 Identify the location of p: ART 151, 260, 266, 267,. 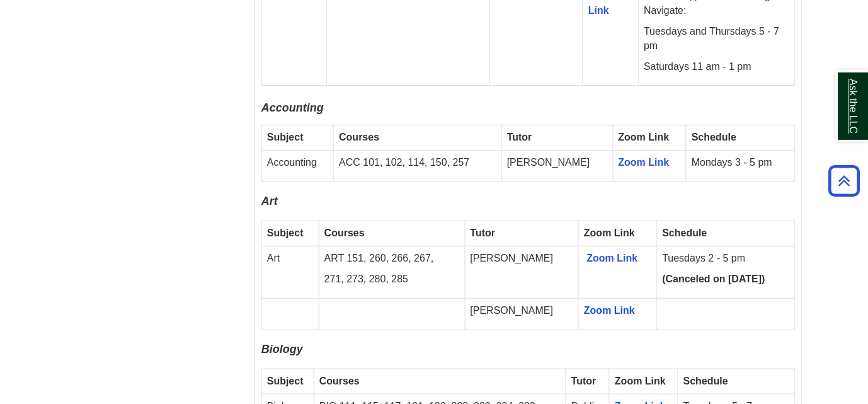
(392, 258).